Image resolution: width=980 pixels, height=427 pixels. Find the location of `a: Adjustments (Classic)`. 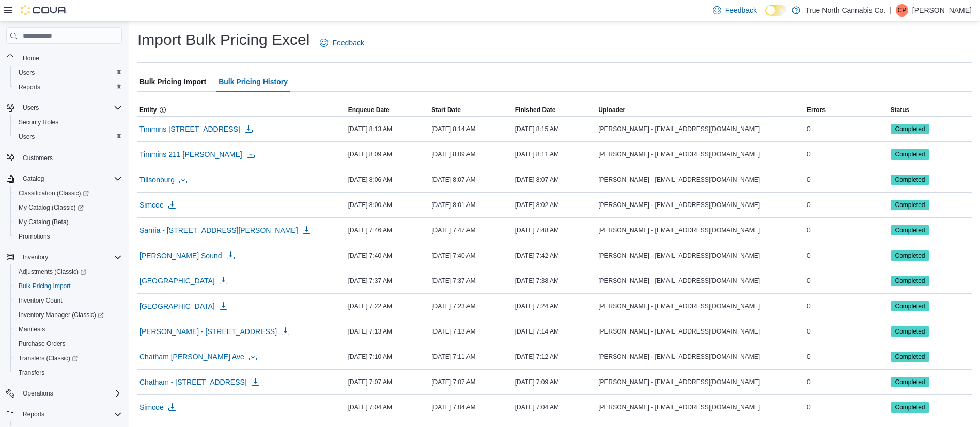

a: Adjustments (Classic) is located at coordinates (52, 272).